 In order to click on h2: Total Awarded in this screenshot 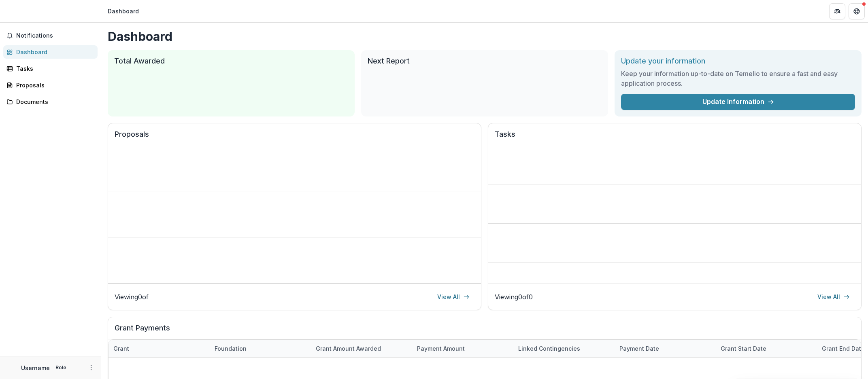, I will do `click(231, 61)`.